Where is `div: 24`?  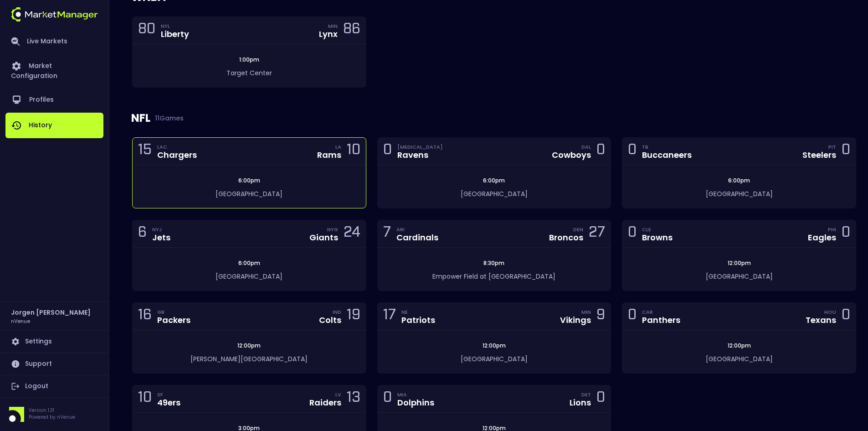 div: 24 is located at coordinates (352, 233).